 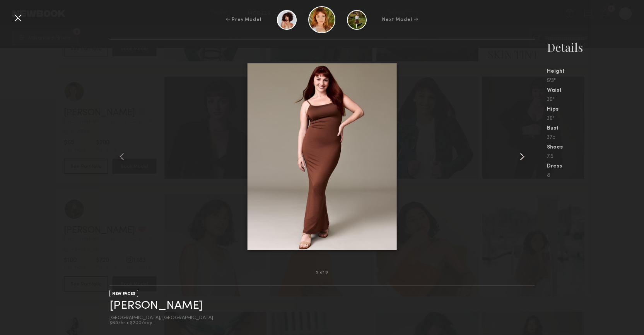 What do you see at coordinates (161, 323) in the screenshot?
I see `div: $65/hr • $200/day` at bounding box center [161, 323].